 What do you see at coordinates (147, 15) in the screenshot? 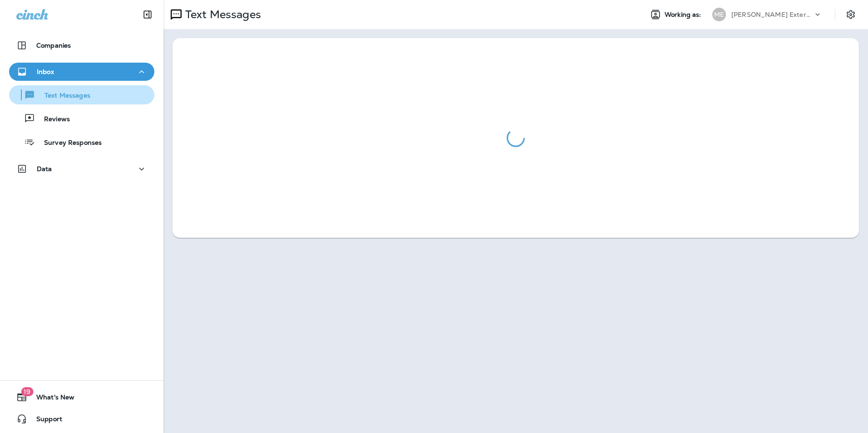
I see `button: Collapse Sidebar` at bounding box center [147, 15].